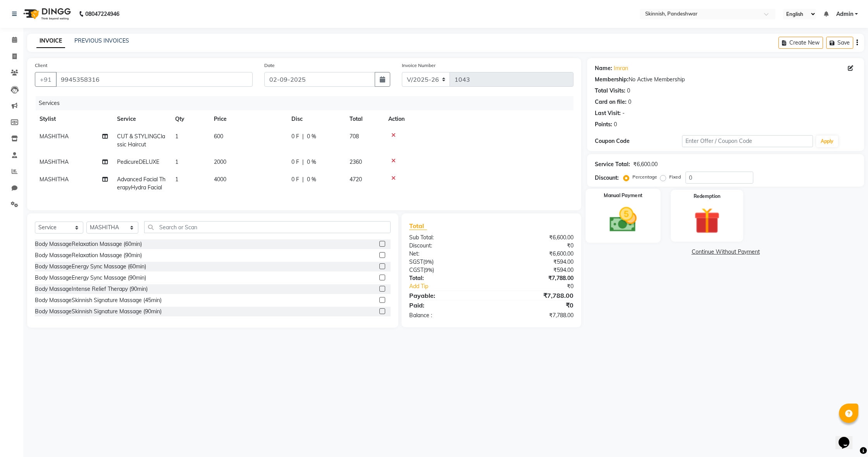  What do you see at coordinates (91, 289) in the screenshot?
I see `div: Body MassageIntense Relief Therapy (90min)` at bounding box center [91, 289].